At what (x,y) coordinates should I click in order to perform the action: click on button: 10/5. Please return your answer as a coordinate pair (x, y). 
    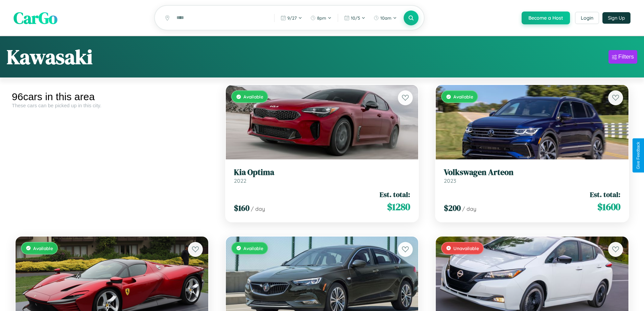
    Looking at the image, I should click on (355, 18).